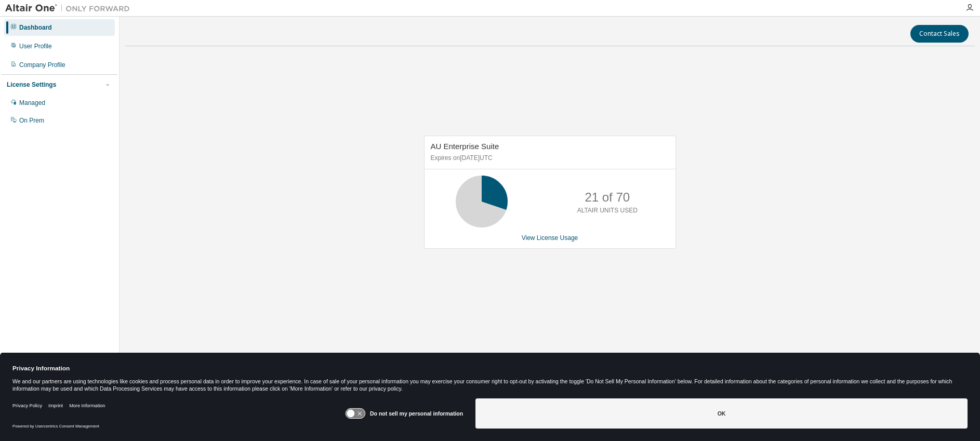 This screenshot has width=980, height=441. I want to click on div: User Profile, so click(35, 46).